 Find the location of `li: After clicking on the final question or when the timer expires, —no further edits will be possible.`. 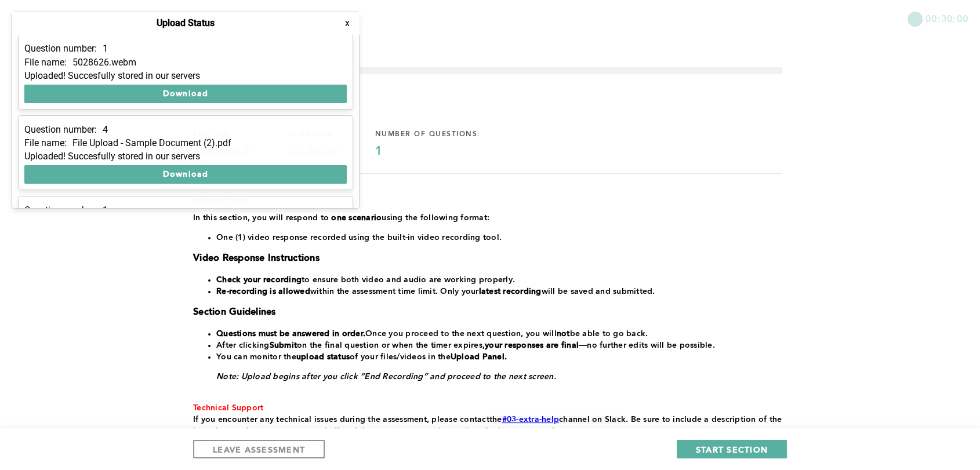

li: After clicking on the final question or when the timer expires, —no further edits will be possible. is located at coordinates (499, 345).